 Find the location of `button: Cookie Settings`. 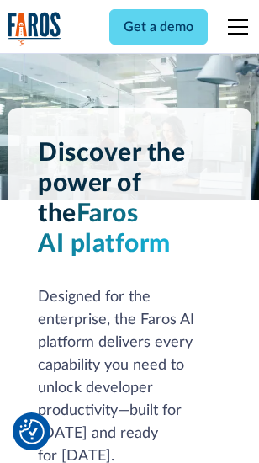

button: Cookie Settings is located at coordinates (32, 432).